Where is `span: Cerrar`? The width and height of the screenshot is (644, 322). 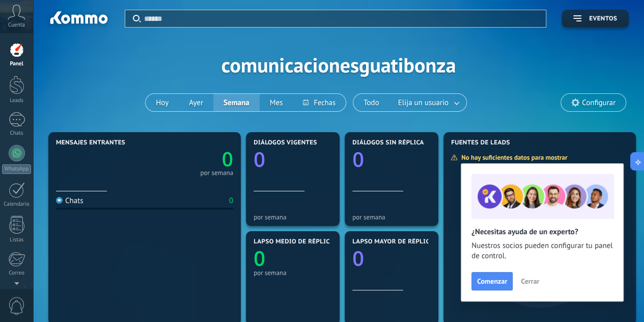
span: Cerrar is located at coordinates (530, 281).